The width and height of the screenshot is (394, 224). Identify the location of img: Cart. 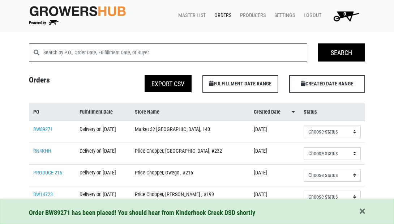
(346, 16).